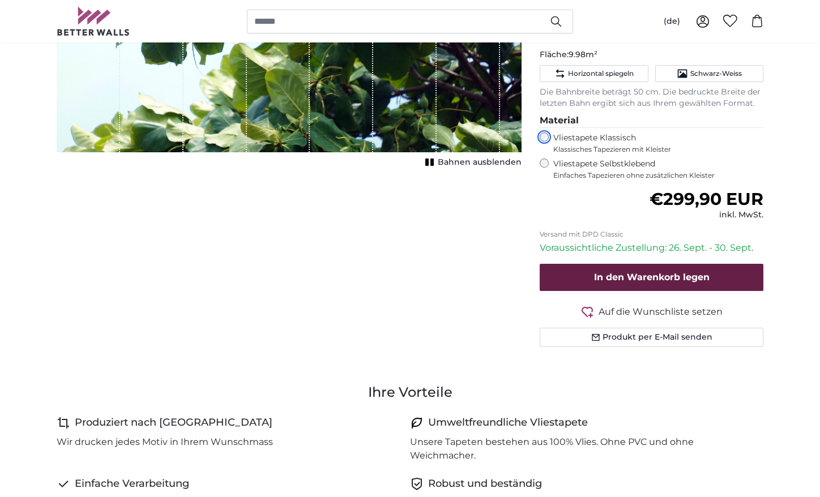 The height and width of the screenshot is (497, 820). I want to click on p: Fläche:, so click(651, 55).